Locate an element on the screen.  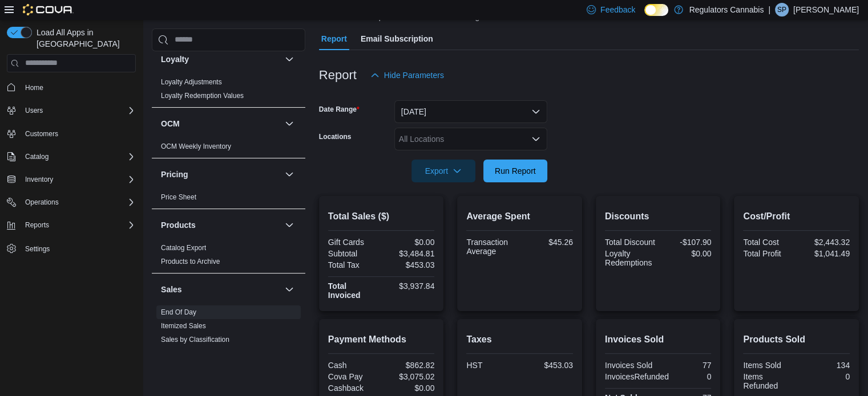
span: Email Subscription is located at coordinates (396, 39).